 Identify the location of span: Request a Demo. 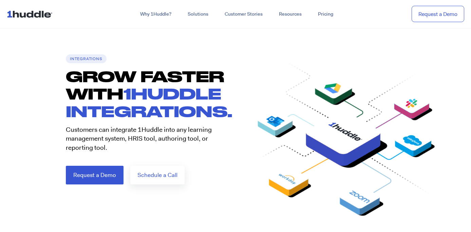
(95, 175).